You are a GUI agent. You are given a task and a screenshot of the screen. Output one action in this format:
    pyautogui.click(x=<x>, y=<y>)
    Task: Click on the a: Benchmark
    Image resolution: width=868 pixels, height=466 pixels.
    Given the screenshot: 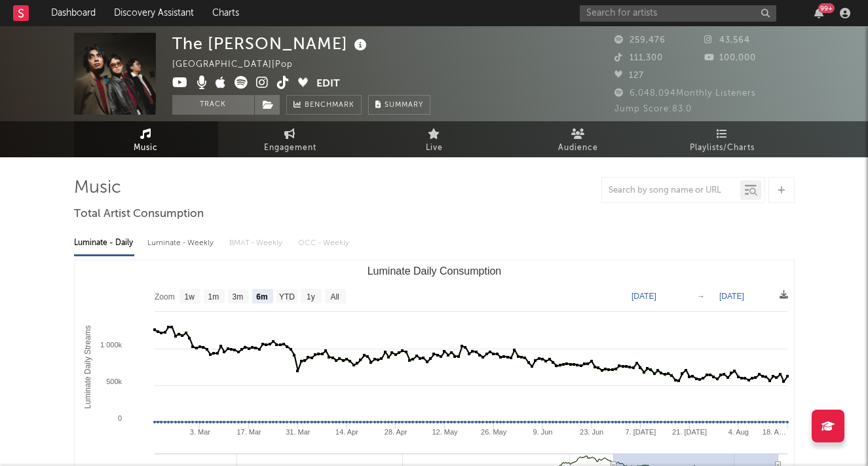 What is the action you would take?
    pyautogui.click(x=324, y=105)
    